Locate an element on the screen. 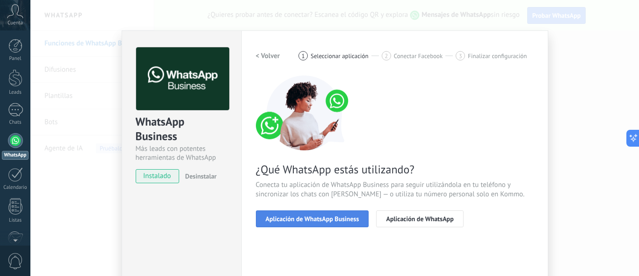  img: logo_main.png is located at coordinates (182, 79).